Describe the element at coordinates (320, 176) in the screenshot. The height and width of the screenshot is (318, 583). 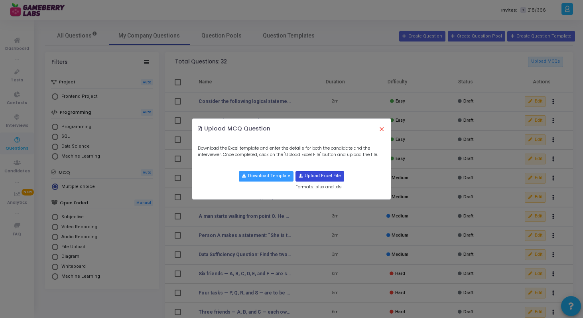
I see `button: Upload Excel File` at that location.